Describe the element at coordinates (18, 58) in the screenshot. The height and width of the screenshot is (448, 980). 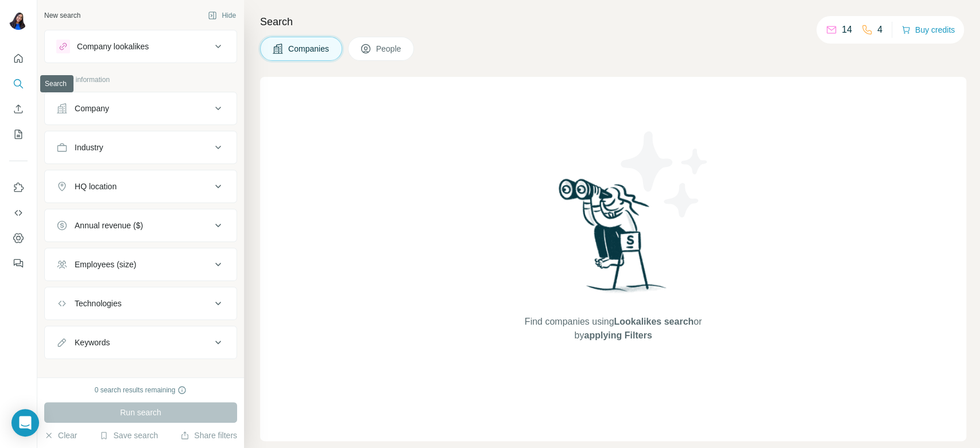
I see `button: Quick start` at that location.